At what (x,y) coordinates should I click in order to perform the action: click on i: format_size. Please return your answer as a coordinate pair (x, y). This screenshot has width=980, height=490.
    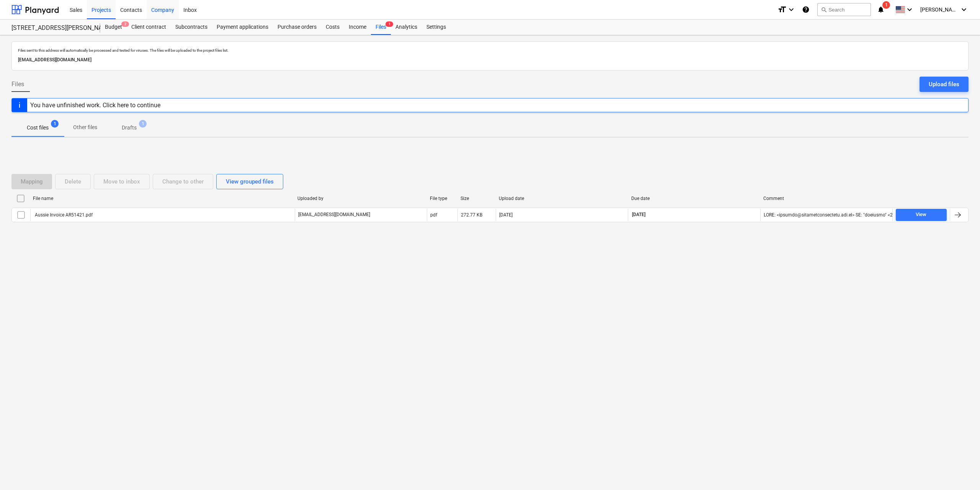
    Looking at the image, I should click on (782, 10).